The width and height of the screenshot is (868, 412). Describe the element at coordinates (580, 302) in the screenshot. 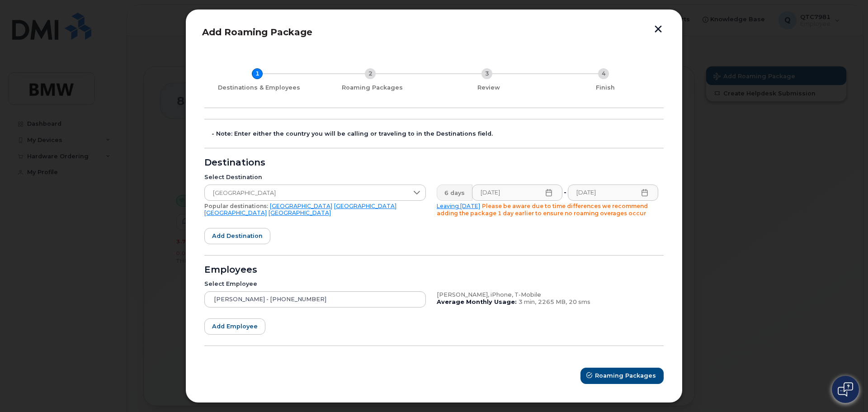

I see `span: 20 sms` at that location.